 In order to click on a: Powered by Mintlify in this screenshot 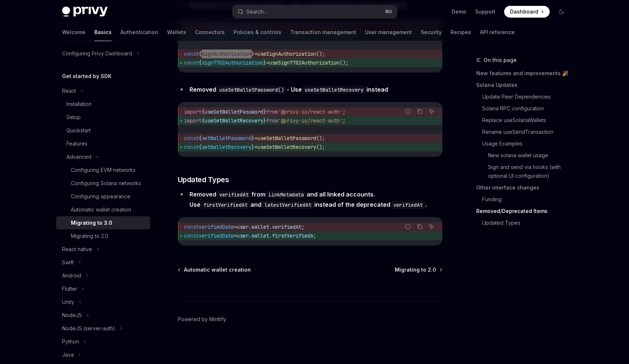, I will do `click(202, 319)`.